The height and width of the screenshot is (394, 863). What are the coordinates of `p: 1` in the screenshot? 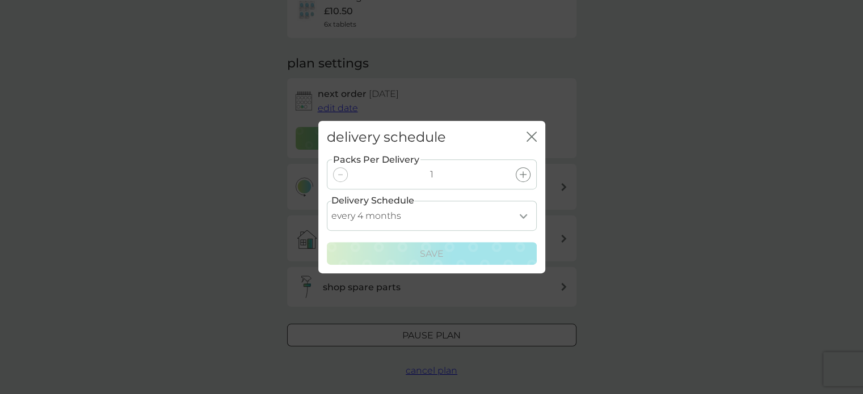 It's located at (432, 175).